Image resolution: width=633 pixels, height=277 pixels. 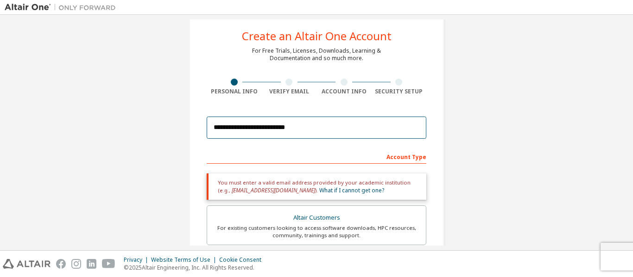 I want to click on img: youtube.svg, so click(x=108, y=264).